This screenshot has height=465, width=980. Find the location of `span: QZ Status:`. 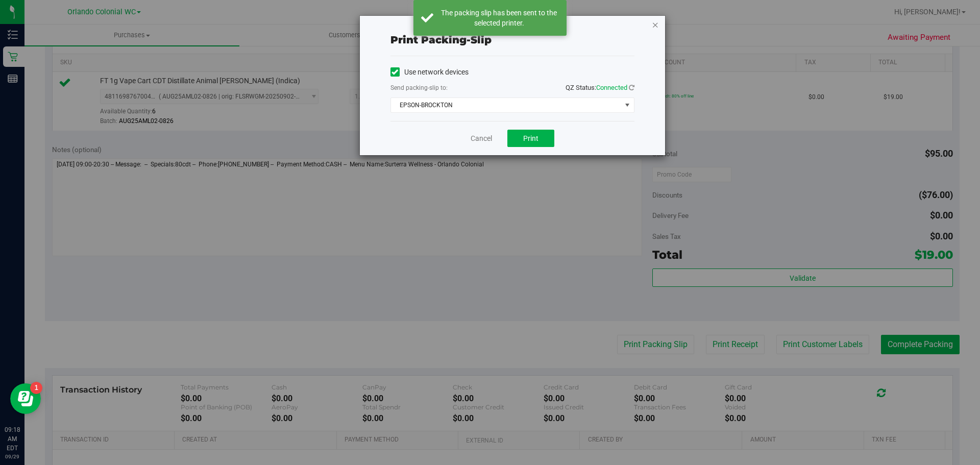

span: QZ Status: is located at coordinates (600, 87).